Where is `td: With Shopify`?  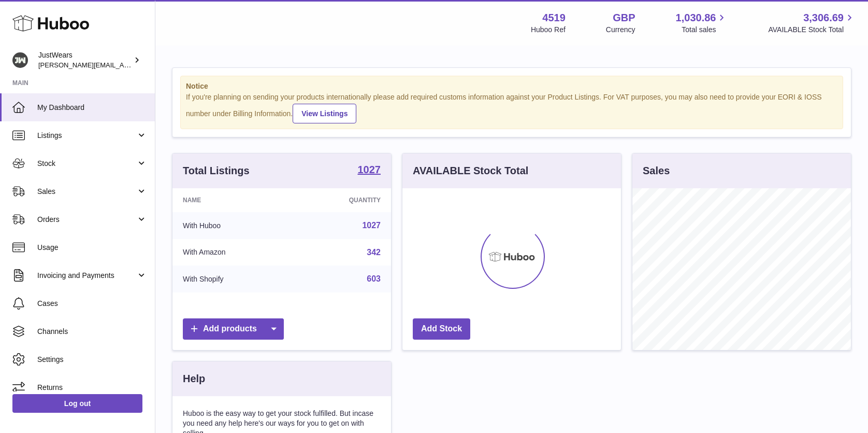
td: With Shopify is located at coordinates (232, 278).